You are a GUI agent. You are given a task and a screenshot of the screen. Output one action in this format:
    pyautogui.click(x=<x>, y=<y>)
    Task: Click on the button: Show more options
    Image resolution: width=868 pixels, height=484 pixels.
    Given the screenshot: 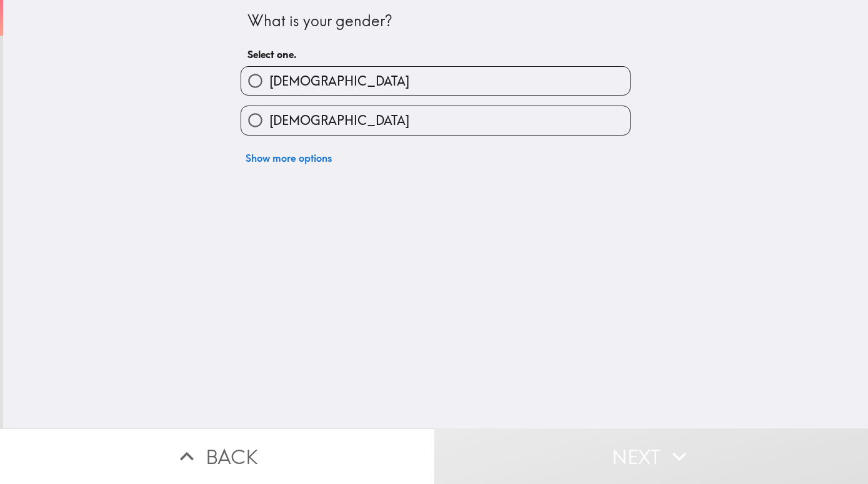 What is the action you would take?
    pyautogui.click(x=289, y=157)
    